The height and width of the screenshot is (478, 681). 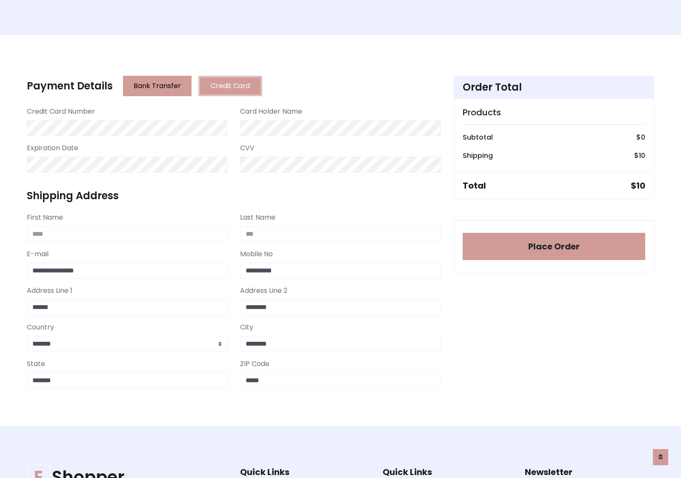 What do you see at coordinates (45, 217) in the screenshot?
I see `label: First Name` at bounding box center [45, 217].